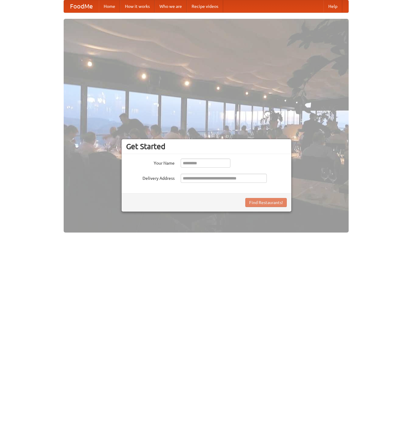 Image resolution: width=412 pixels, height=429 pixels. I want to click on button: Find Restaurants!, so click(266, 202).